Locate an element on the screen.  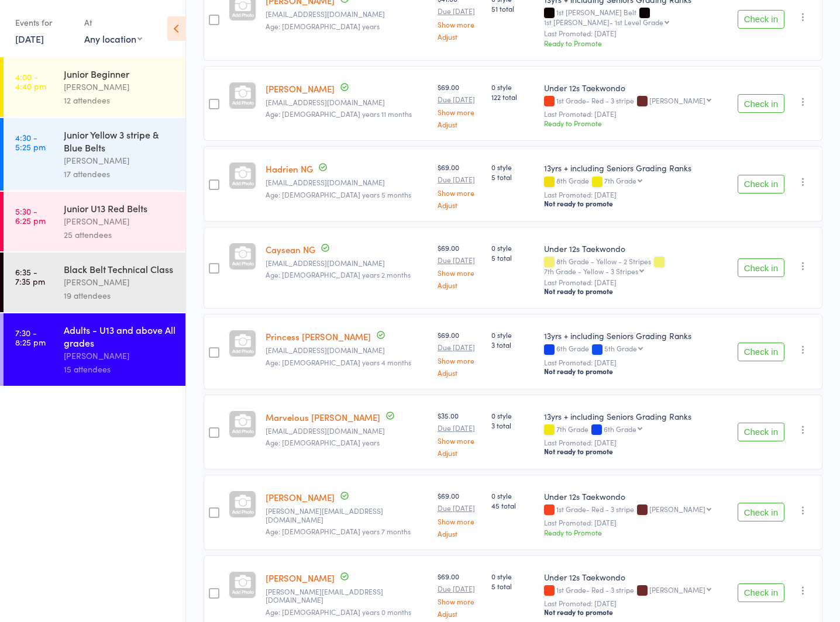
time: 5:30 - 6:25 pm is located at coordinates (30, 216).